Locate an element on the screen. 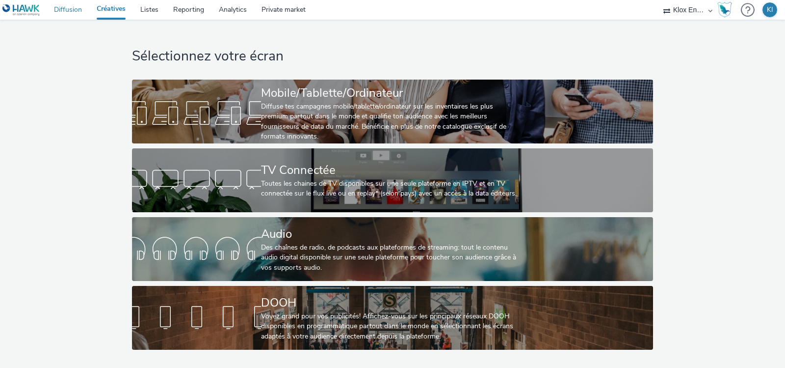 The height and width of the screenshot is (368, 785). div: Audio is located at coordinates (390, 234).